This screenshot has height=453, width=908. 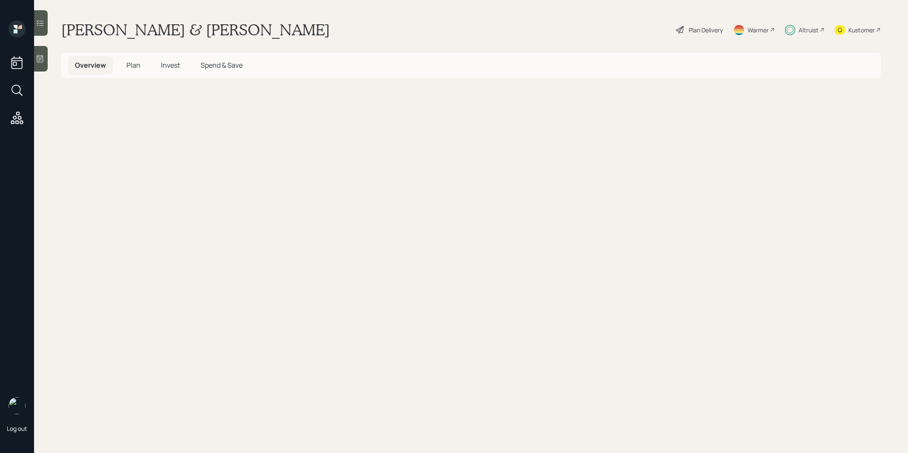 What do you see at coordinates (133, 65) in the screenshot?
I see `span: Plan` at bounding box center [133, 65].